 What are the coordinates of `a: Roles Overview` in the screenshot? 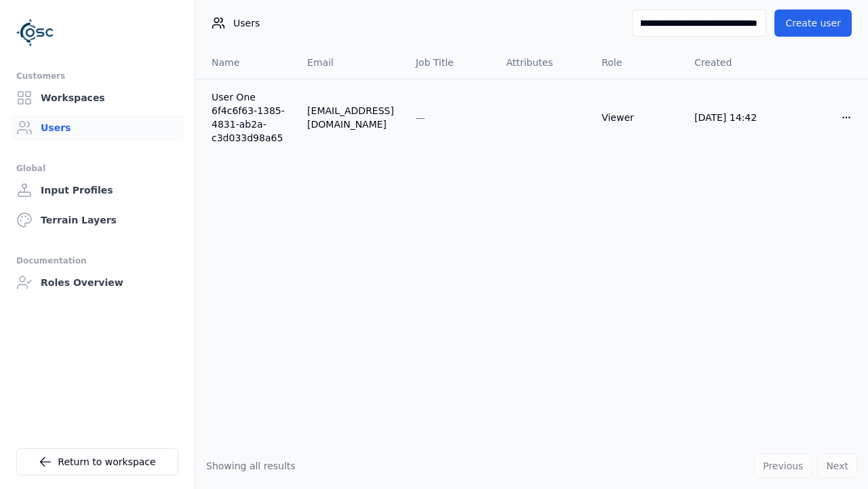 It's located at (97, 283).